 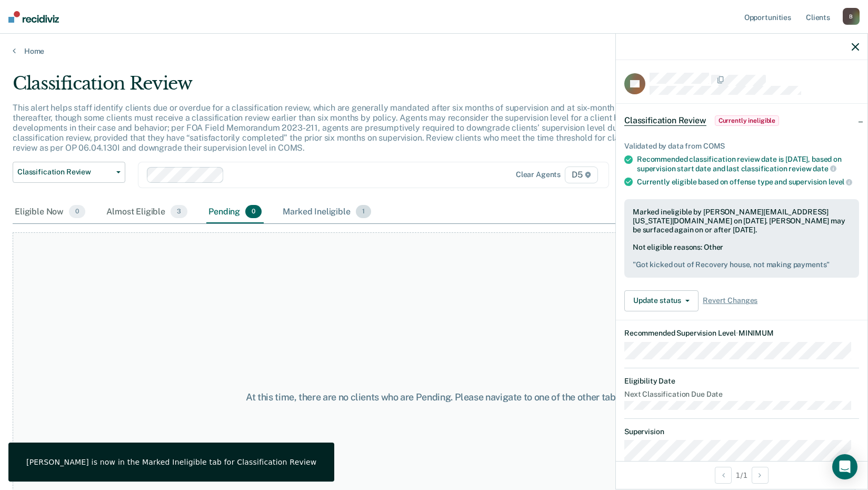 What do you see at coordinates (746, 121) in the screenshot?
I see `span: Currently ineligible` at bounding box center [746, 121].